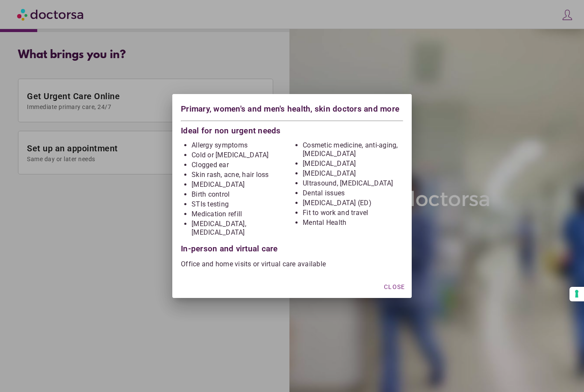 This screenshot has height=392, width=584. What do you see at coordinates (394, 286) in the screenshot?
I see `span: Close` at bounding box center [394, 286].